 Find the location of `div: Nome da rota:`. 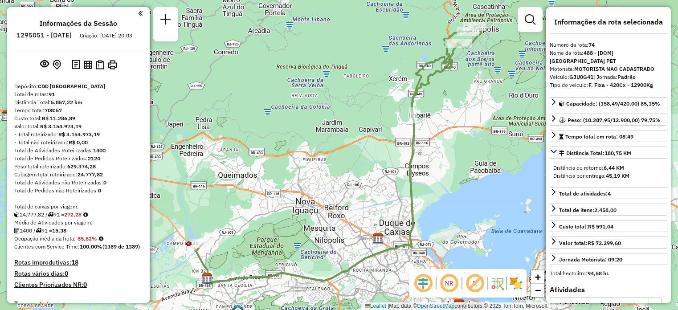

div: Nome da rota: is located at coordinates (609, 57).